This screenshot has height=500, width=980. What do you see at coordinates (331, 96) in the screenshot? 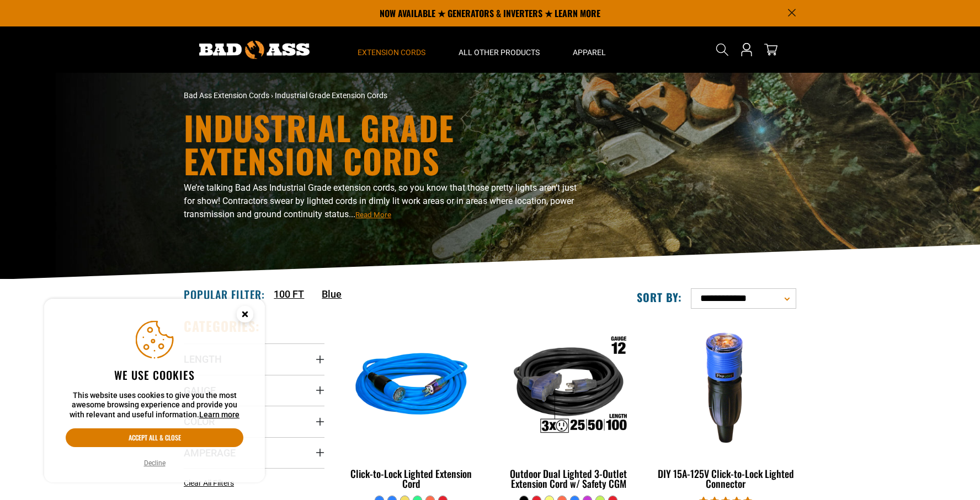
I see `span: Industrial Grade Extension Cords` at bounding box center [331, 96].